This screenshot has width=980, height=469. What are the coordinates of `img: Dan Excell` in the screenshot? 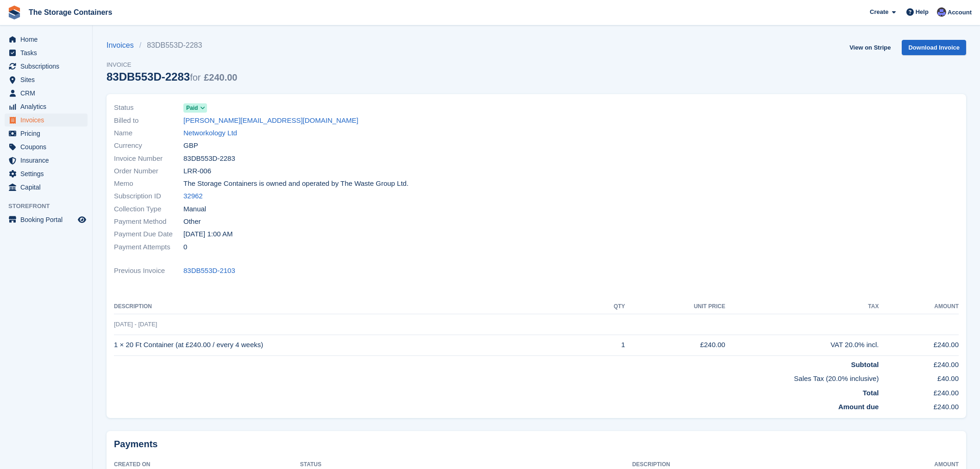 It's located at (942, 12).